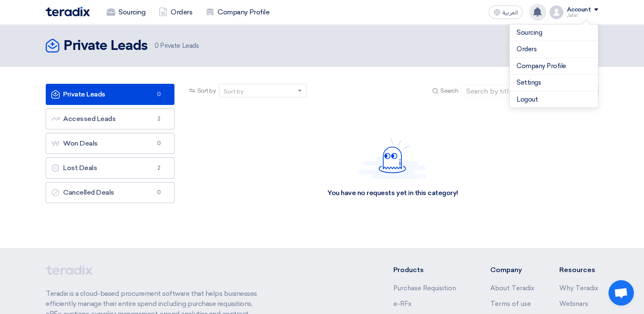  I want to click on h2: Private Leads, so click(106, 46).